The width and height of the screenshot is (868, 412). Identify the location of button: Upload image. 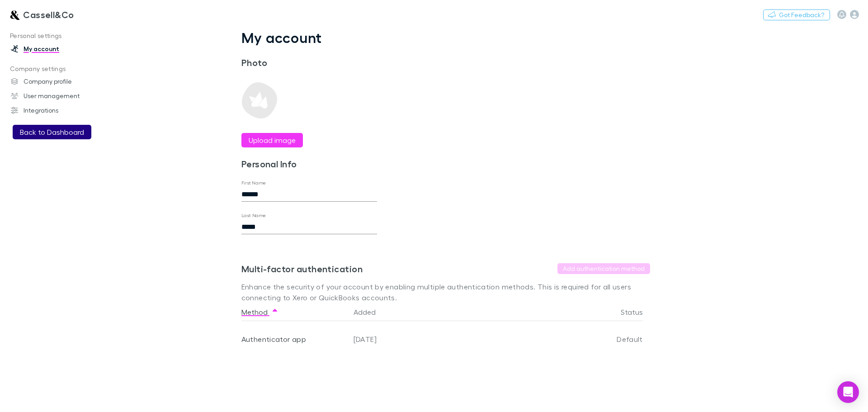
(272, 141).